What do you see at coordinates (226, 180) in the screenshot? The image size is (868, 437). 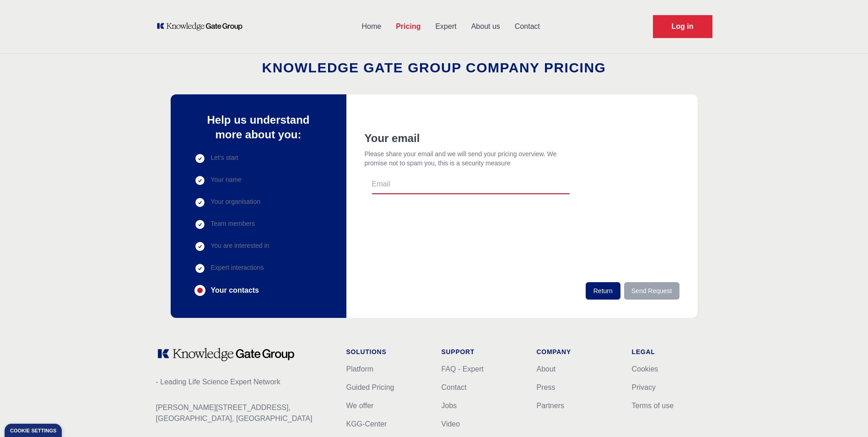 I see `span: Your name` at bounding box center [226, 180].